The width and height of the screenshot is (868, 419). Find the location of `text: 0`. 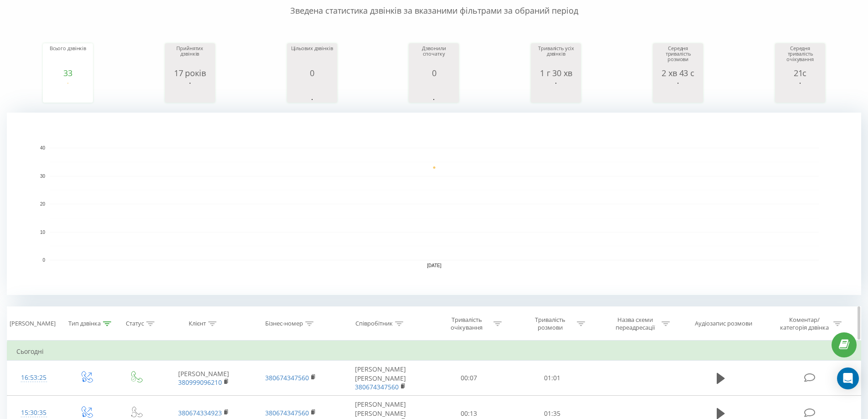

text: 0 is located at coordinates (44, 259).